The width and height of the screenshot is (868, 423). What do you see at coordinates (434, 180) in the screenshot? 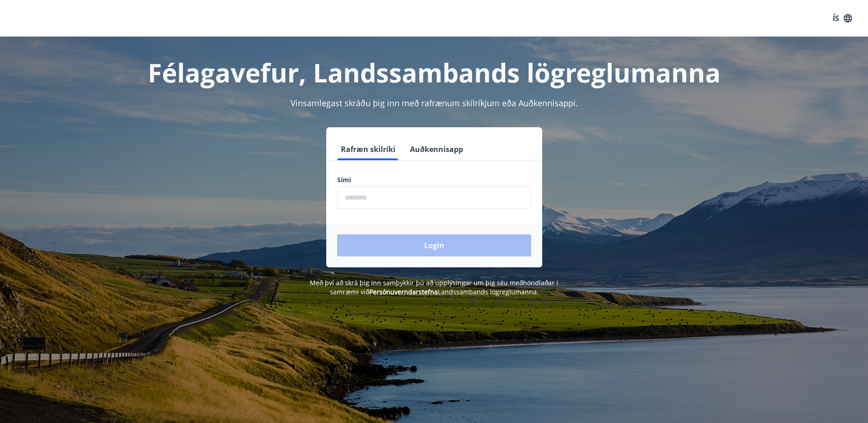
I see `label: Sími` at bounding box center [434, 180].